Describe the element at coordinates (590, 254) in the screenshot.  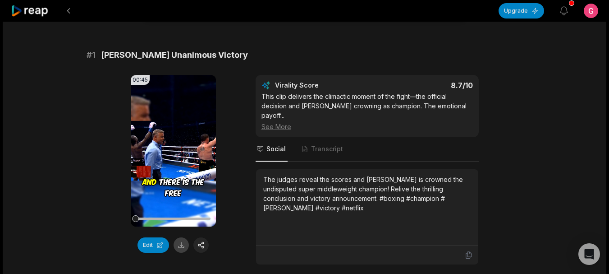
I see `div: Open Intercom Messenger` at that location.